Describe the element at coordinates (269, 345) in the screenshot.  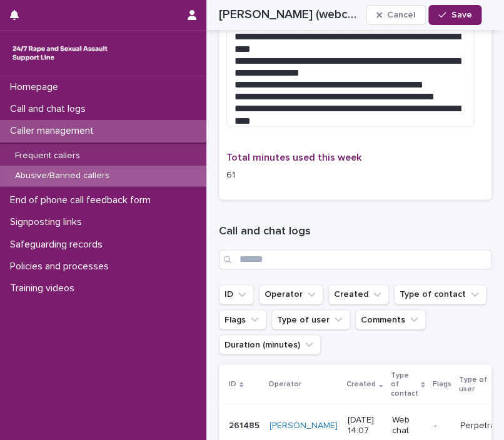
I see `button: Duration (minutes)` at that location.